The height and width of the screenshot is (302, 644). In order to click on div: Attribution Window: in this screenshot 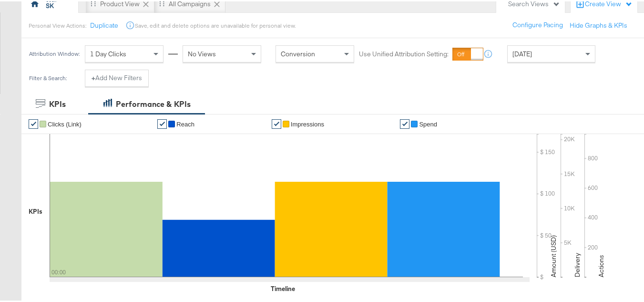, I will do `click(55, 53)`.